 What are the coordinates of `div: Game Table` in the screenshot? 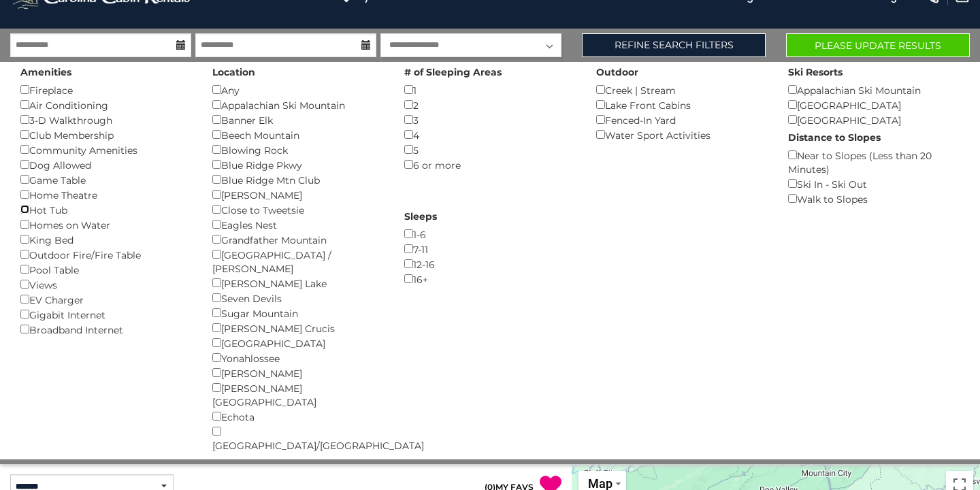 It's located at (106, 180).